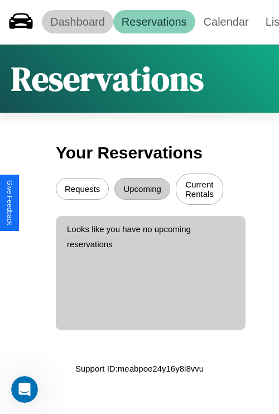 The width and height of the screenshot is (279, 414). What do you see at coordinates (154, 22) in the screenshot?
I see `a: Reservations` at bounding box center [154, 22].